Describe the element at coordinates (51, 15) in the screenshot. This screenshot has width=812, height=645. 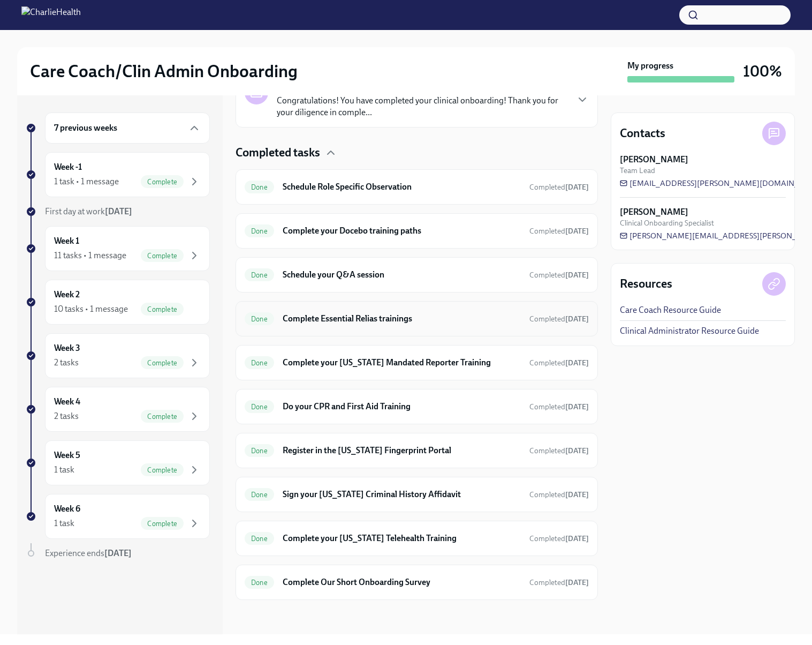
I see `img: CharlieHealth` at that location.